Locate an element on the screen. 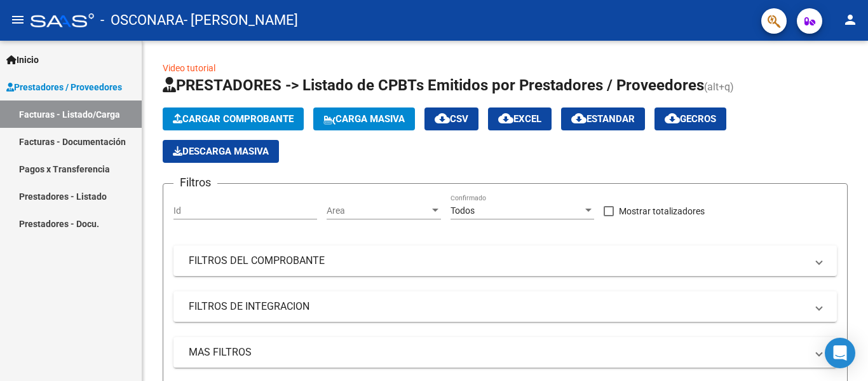 The width and height of the screenshot is (868, 381). div: Open Intercom Messenger is located at coordinates (840, 353).